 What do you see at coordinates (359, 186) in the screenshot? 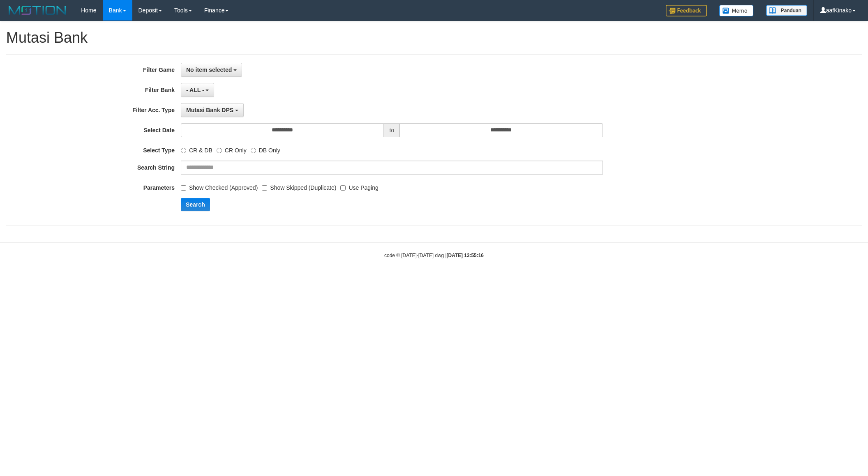
I see `label: Use Paging` at bounding box center [359, 186].